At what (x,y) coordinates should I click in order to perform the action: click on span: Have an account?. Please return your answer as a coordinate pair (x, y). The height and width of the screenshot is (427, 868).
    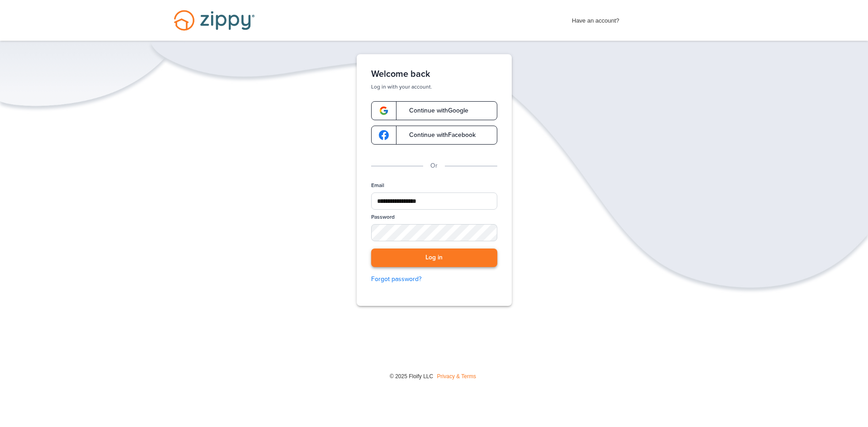
    Looking at the image, I should click on (595, 19).